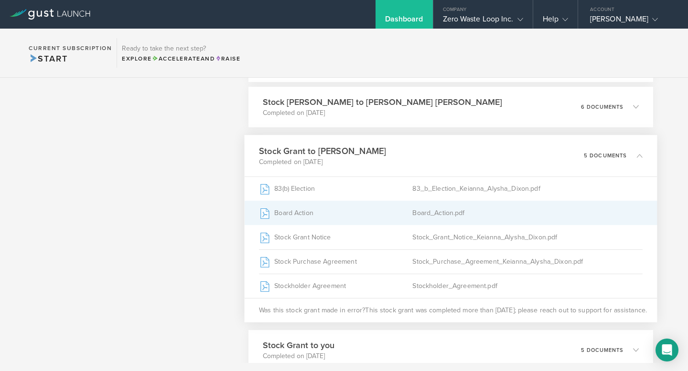 The height and width of the screenshot is (371, 688). I want to click on div: Zero Waste Loop Inc., so click(483, 21).